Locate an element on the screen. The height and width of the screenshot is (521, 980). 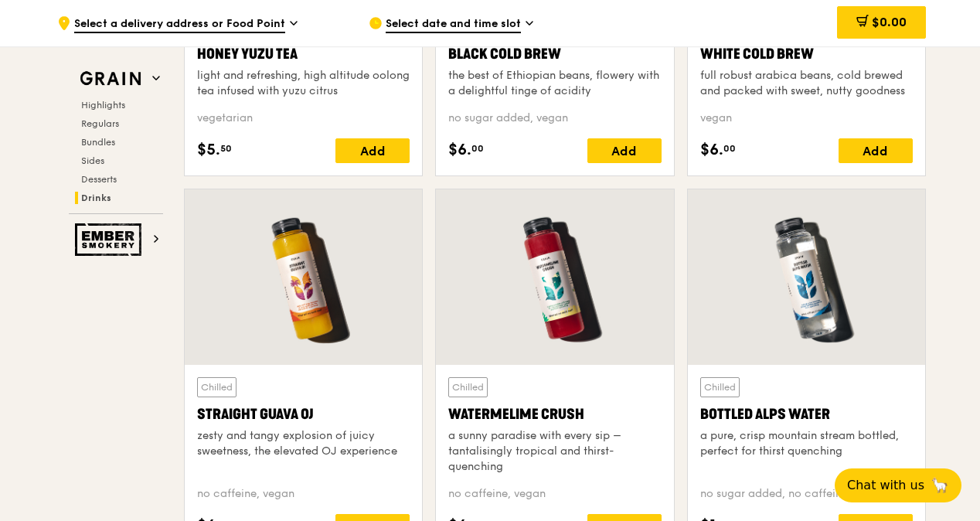
span: Regulars is located at coordinates (100, 124).